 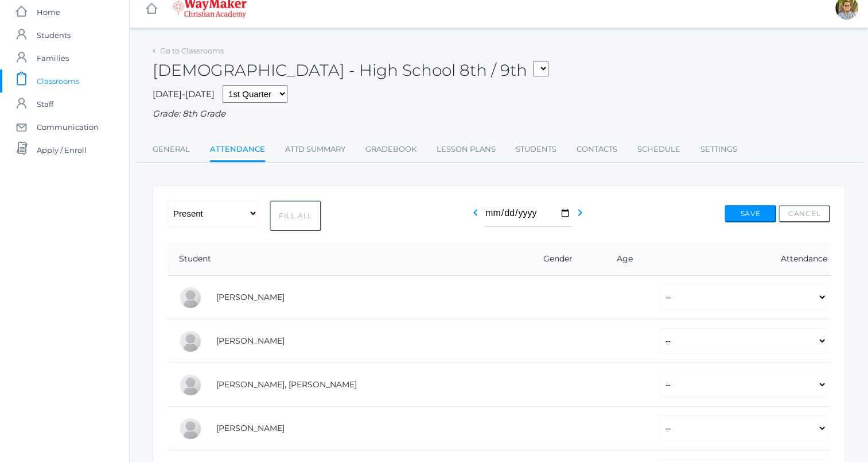 I want to click on span: Students, so click(x=54, y=35).